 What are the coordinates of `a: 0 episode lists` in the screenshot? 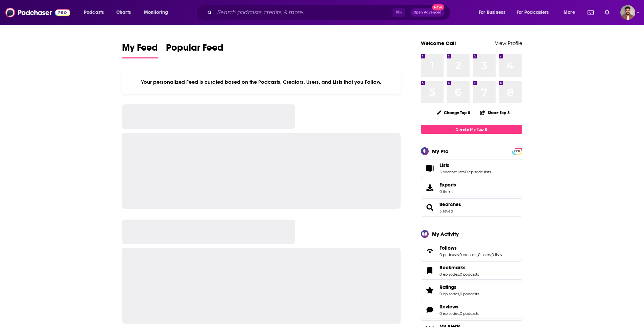 It's located at (478, 172).